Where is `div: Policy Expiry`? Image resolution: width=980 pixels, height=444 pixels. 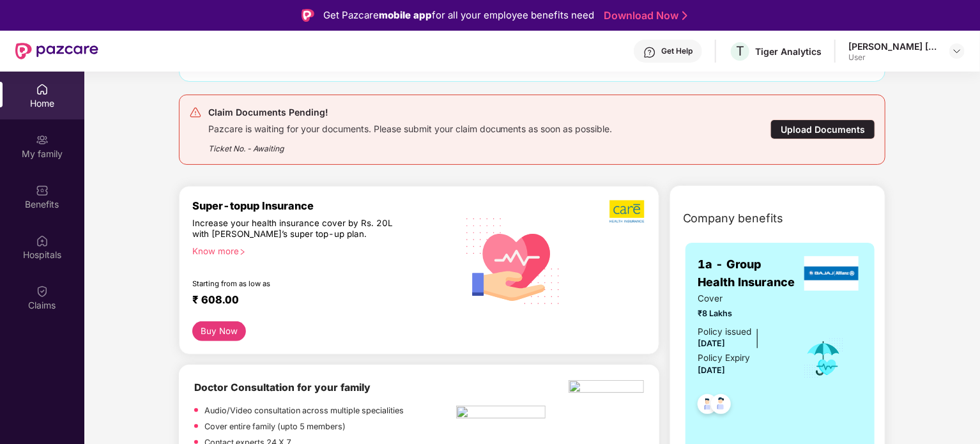 div: Policy Expiry is located at coordinates (725, 358).